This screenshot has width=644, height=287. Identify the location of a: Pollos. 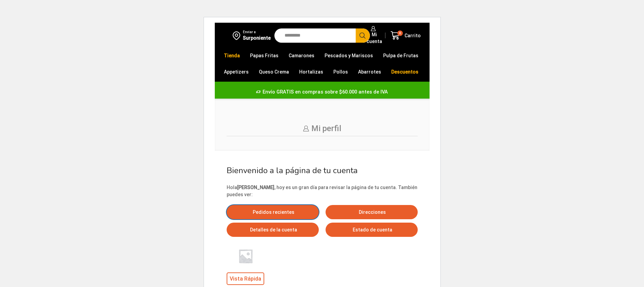
(340, 72).